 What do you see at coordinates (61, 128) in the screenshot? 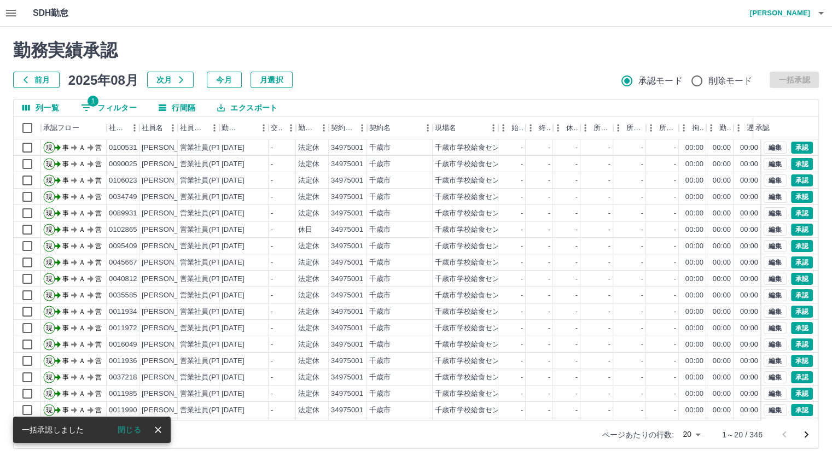
I see `div: 承認フロー` at bounding box center [61, 128].